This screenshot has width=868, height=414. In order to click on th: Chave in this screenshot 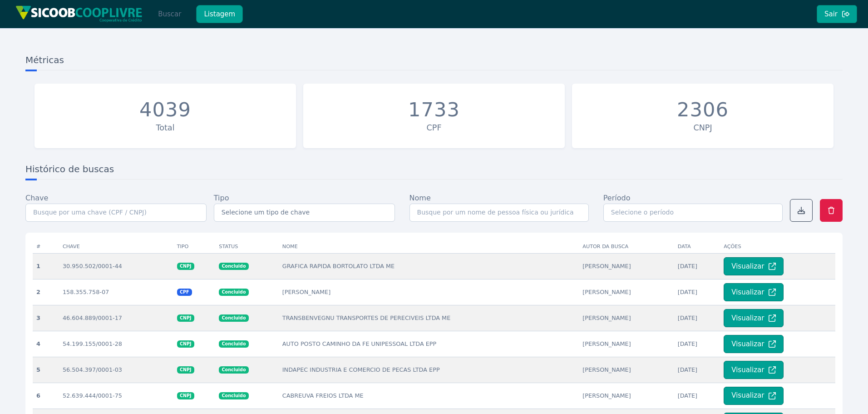, I will do `click(116, 247)`.